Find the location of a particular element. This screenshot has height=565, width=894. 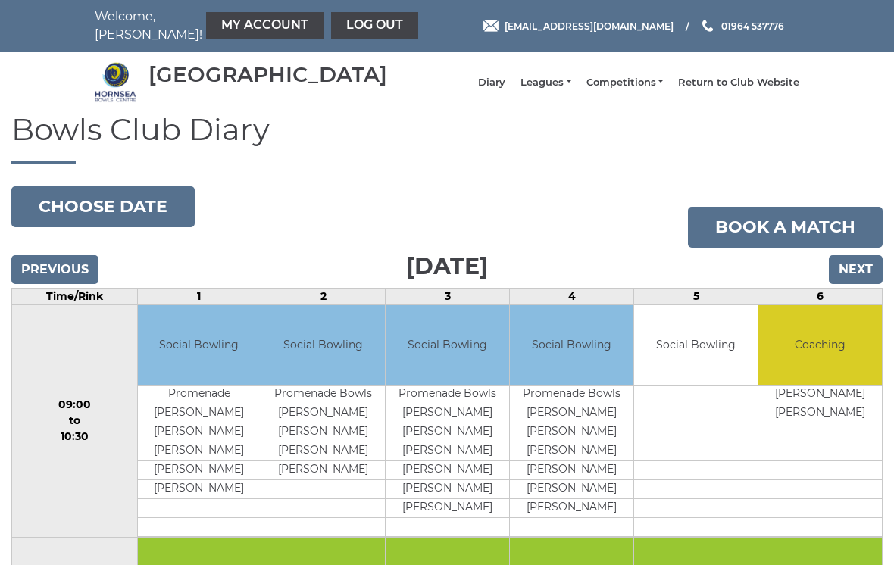

a: Diary is located at coordinates (492, 83).